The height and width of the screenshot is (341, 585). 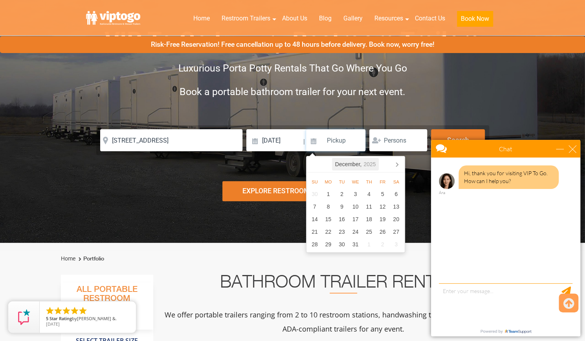 I want to click on div: We, so click(x=355, y=182).